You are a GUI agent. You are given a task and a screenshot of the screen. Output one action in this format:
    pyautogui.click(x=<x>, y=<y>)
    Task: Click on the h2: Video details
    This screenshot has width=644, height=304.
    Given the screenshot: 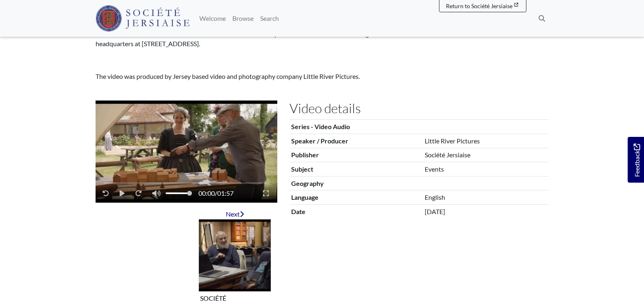 What is the action you would take?
    pyautogui.click(x=419, y=108)
    